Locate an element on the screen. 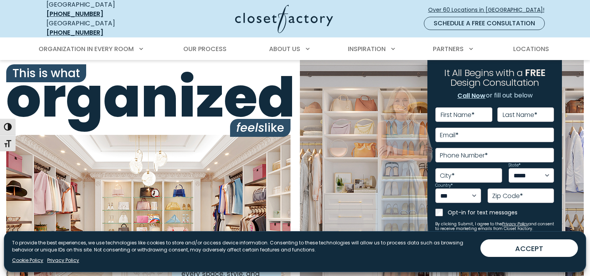 The image size is (590, 276). a: Schedule a Free Consultation is located at coordinates (484, 23).